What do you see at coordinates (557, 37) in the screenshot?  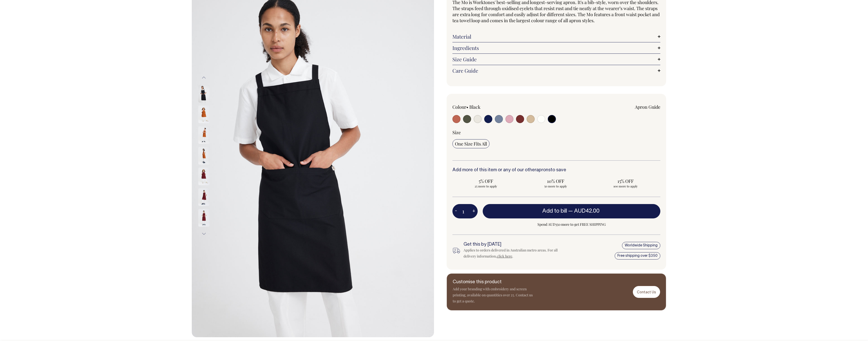 I see `a: Material` at bounding box center [557, 37].